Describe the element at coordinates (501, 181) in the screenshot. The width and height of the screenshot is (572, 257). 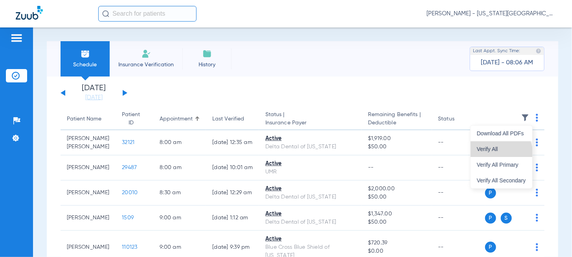
I see `span: Verify All Secondary` at that location.